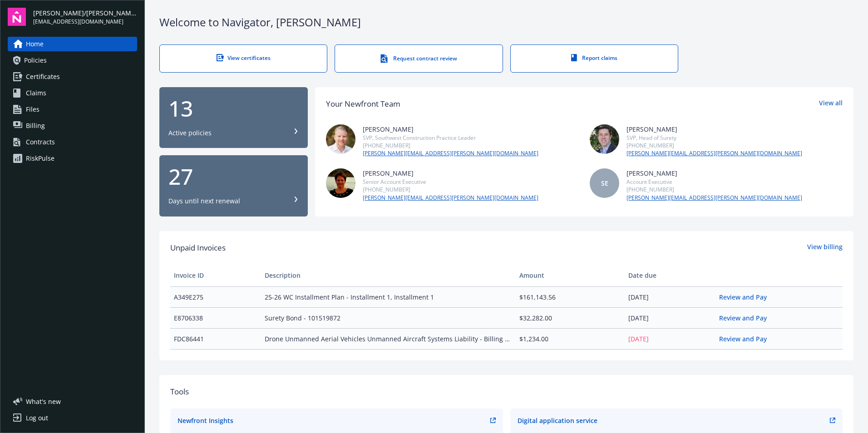 Image resolution: width=868 pixels, height=433 pixels. I want to click on div: 27, so click(233, 176).